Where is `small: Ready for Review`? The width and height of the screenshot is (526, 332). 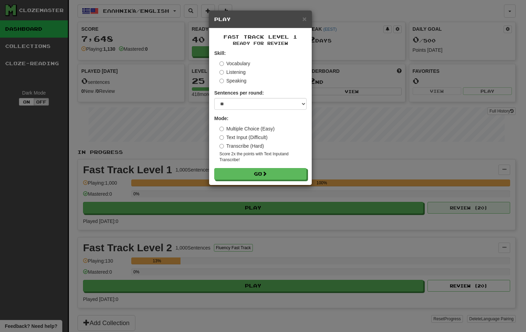
small: Ready for Review is located at coordinates (261, 43).